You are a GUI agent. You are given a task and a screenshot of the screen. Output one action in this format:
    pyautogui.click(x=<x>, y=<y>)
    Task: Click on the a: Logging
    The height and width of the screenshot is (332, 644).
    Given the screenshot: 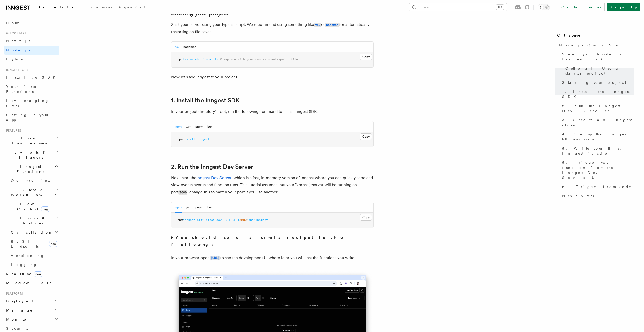 What is the action you would take?
    pyautogui.click(x=34, y=265)
    